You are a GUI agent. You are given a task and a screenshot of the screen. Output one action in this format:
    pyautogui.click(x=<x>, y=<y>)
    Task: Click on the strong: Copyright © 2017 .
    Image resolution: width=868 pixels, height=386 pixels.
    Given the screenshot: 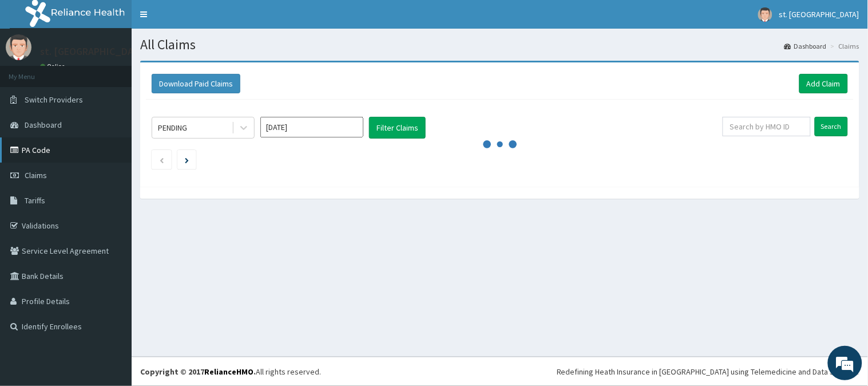 What is the action you would take?
    pyautogui.click(x=198, y=371)
    